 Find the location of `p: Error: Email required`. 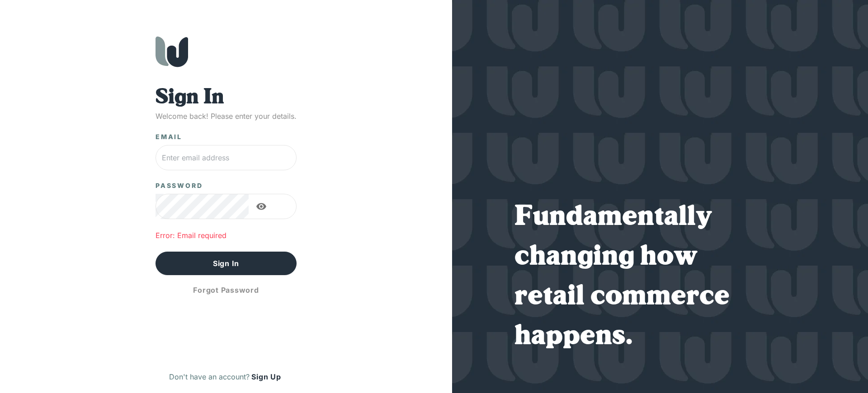

p: Error: Email required is located at coordinates (226, 236).